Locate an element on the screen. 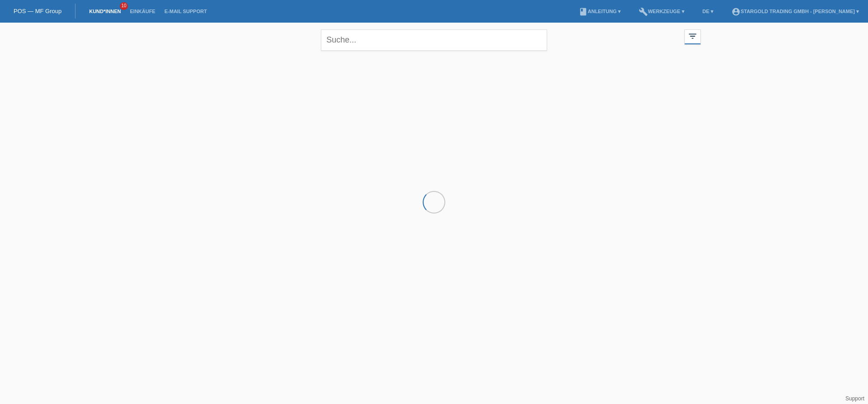 The width and height of the screenshot is (868, 404). a: bookAnleitung ▾ is located at coordinates (600, 11).